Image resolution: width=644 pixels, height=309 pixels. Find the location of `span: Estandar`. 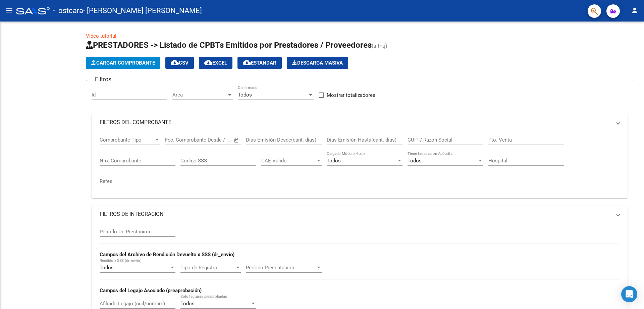

span: Estandar is located at coordinates (260, 63).